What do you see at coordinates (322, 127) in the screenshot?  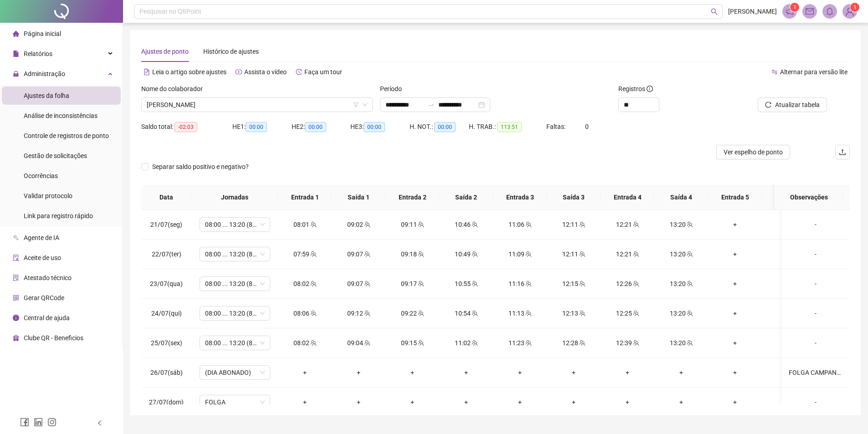 I see `div: HE 2:` at bounding box center [322, 127].